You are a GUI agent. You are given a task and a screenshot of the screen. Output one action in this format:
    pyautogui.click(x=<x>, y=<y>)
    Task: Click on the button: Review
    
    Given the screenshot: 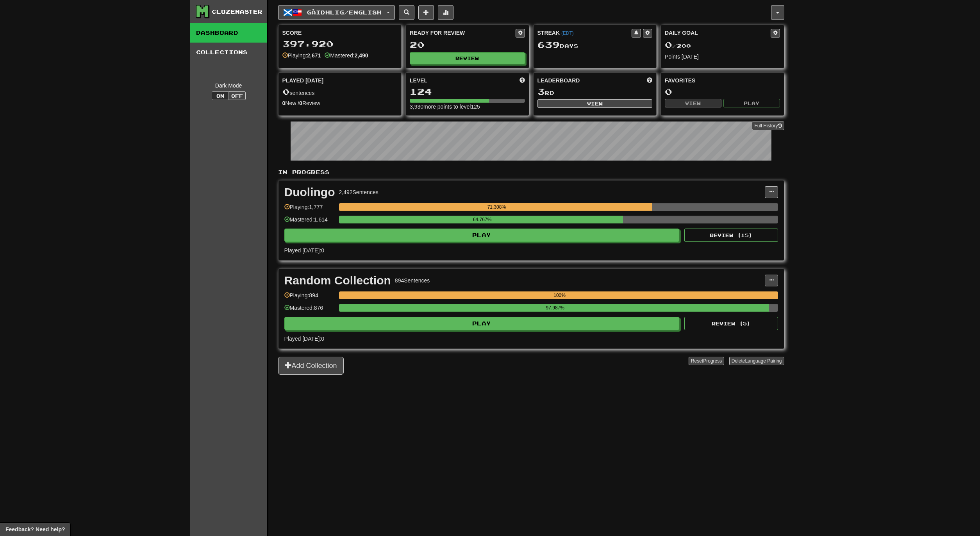 What is the action you would take?
    pyautogui.click(x=467, y=58)
    